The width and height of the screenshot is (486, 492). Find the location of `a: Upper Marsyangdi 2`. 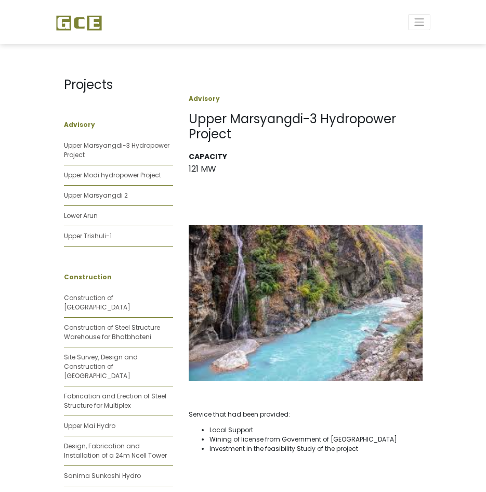

a: Upper Marsyangdi 2 is located at coordinates (96, 195).